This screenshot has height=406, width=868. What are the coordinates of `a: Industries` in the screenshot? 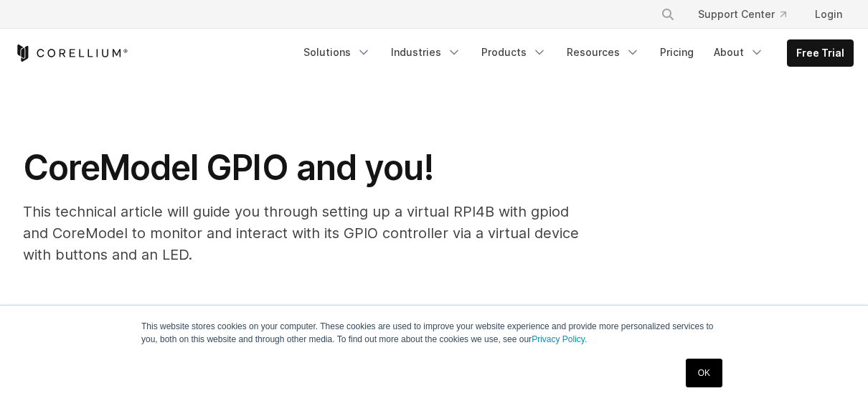 It's located at (426, 52).